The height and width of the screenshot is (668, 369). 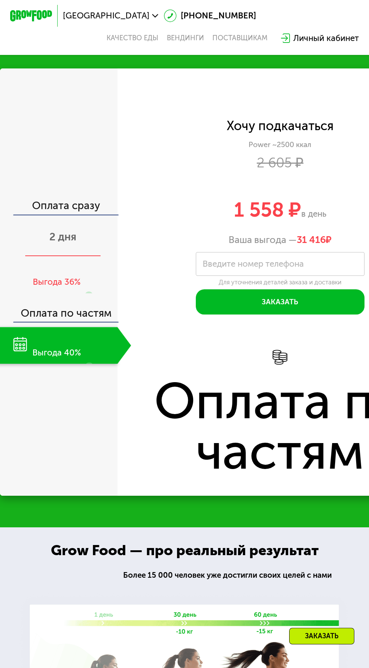 I want to click on div: Для уточнения деталей заказа и доставки, so click(x=280, y=282).